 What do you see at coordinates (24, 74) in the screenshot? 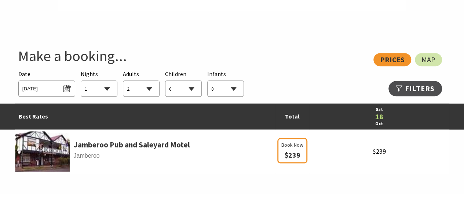
I see `span: Date` at bounding box center [24, 74].